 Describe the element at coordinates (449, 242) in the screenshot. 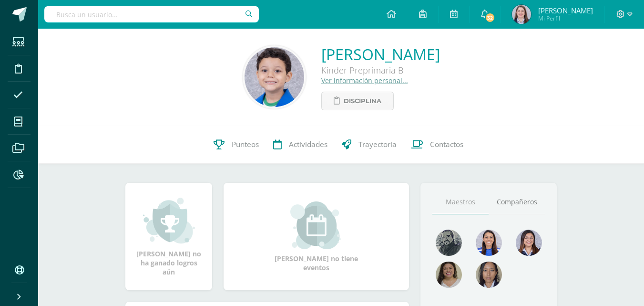

I see `img: 4179e05c207095638826b52d0d6e7b97.png` at that location.